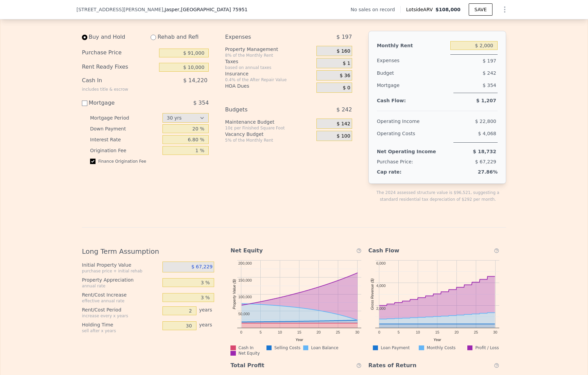 The width and height of the screenshot is (588, 375). Describe the element at coordinates (269, 128) in the screenshot. I see `div: 10¢ per Finished Square Foot` at that location.